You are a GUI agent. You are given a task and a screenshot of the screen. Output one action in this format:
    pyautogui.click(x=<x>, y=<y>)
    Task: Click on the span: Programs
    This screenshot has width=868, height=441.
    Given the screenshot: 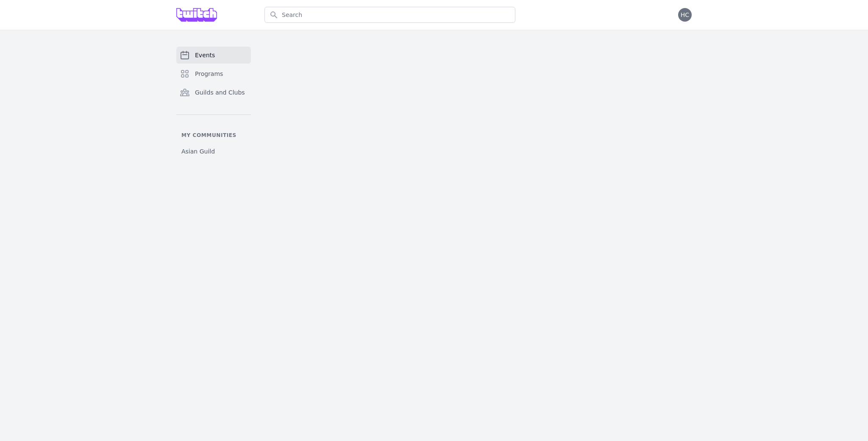 What is the action you would take?
    pyautogui.click(x=209, y=74)
    